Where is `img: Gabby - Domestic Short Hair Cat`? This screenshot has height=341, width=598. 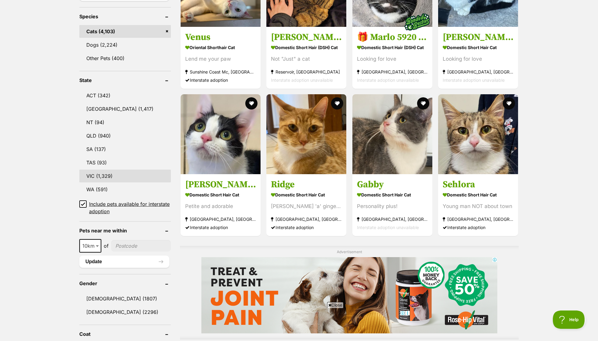 img: Gabby - Domestic Short Hair Cat is located at coordinates (392, 134).